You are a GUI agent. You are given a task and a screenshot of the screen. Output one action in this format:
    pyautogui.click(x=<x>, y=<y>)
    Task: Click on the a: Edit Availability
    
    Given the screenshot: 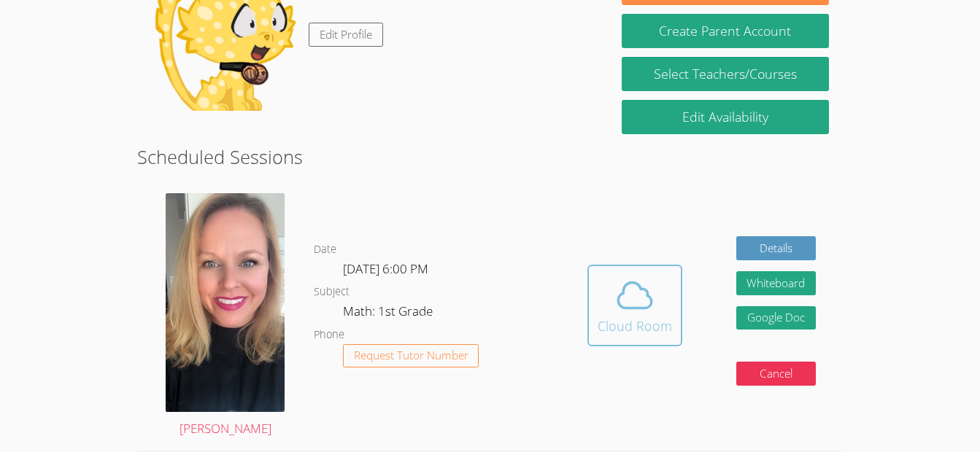 What is the action you would take?
    pyautogui.click(x=725, y=117)
    